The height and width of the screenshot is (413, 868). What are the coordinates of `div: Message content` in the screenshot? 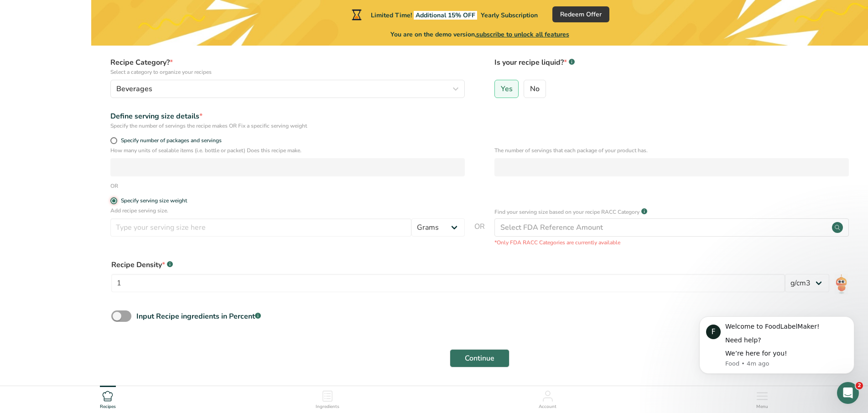 It's located at (101, 37).